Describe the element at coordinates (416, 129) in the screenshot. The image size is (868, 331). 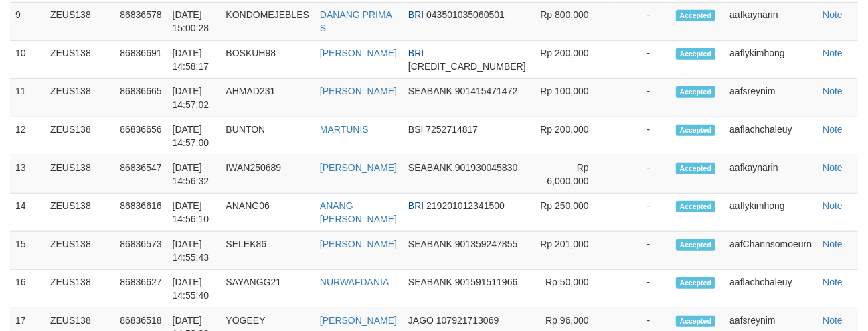
I see `span: BSI` at that location.